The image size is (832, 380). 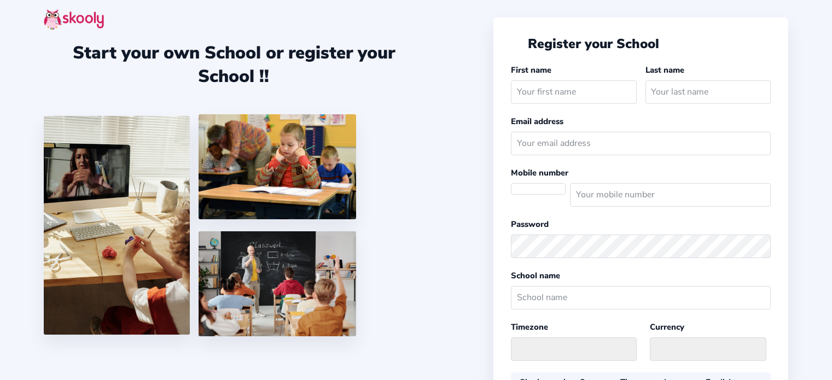 What do you see at coordinates (670, 195) in the screenshot?
I see `input: Your mobile number` at bounding box center [670, 195].